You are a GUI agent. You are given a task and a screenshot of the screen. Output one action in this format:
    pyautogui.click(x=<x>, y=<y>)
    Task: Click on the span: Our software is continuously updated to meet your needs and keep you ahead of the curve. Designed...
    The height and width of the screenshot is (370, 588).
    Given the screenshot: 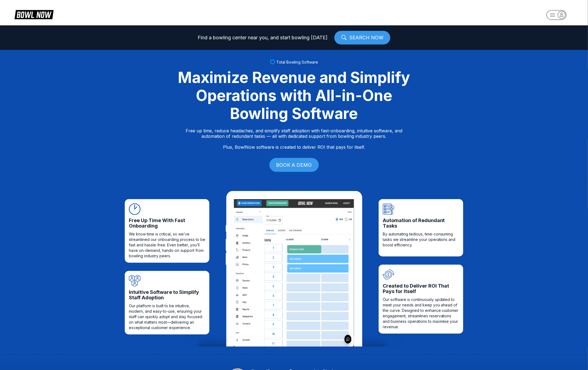 What is the action you would take?
    pyautogui.click(x=421, y=314)
    